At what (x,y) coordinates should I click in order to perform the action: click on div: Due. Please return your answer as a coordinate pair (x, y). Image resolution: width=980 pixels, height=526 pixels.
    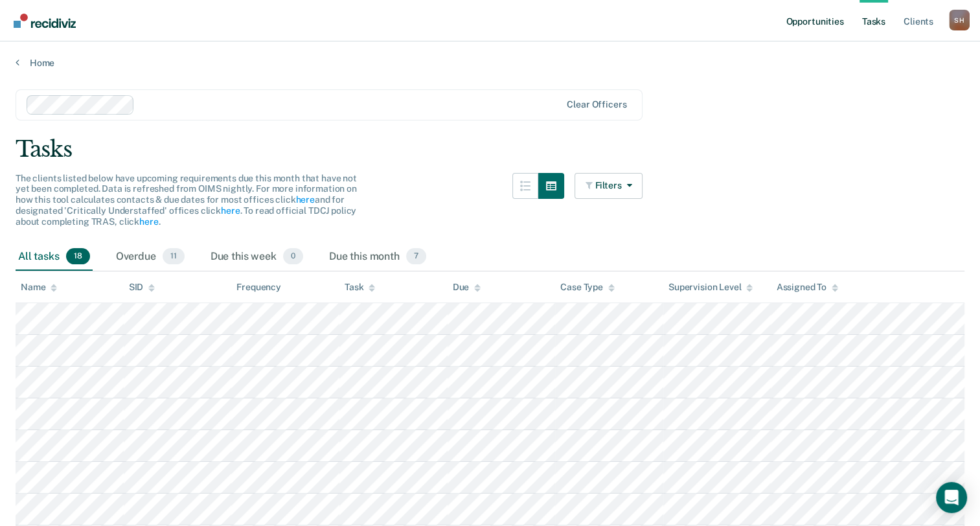
    Looking at the image, I should click on (467, 287).